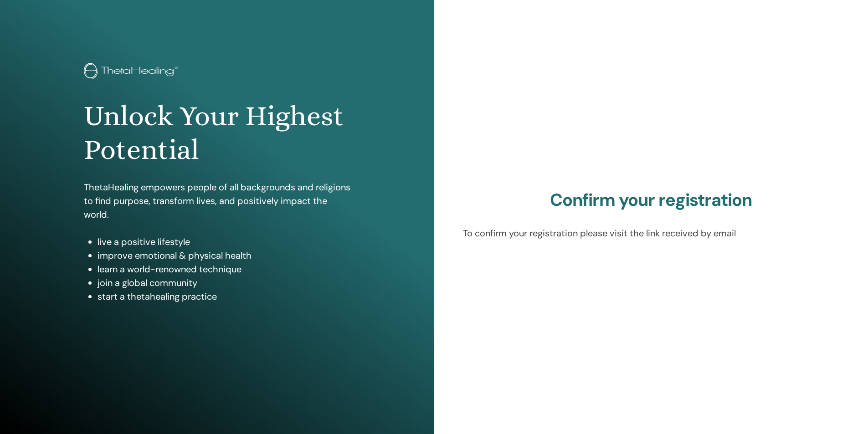 The image size is (868, 434). Describe the element at coordinates (217, 133) in the screenshot. I see `h1: Unlock Your Highest Potential` at that location.